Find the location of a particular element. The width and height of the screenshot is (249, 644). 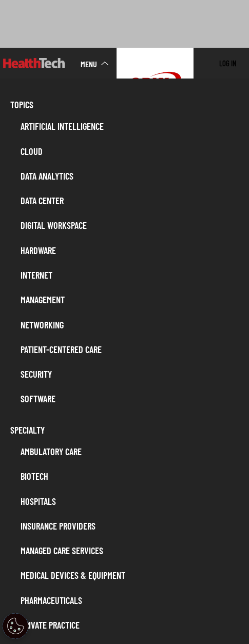

a: Hospitals is located at coordinates (129, 502).